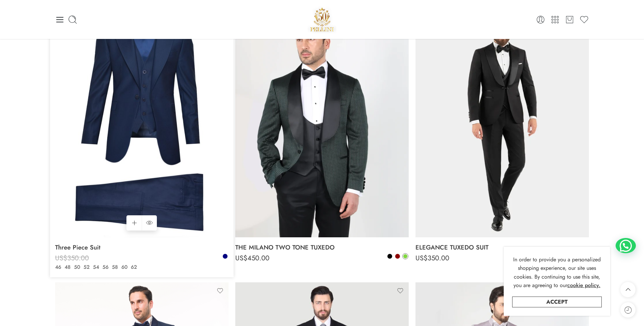  I want to click on a: 60, so click(125, 267).